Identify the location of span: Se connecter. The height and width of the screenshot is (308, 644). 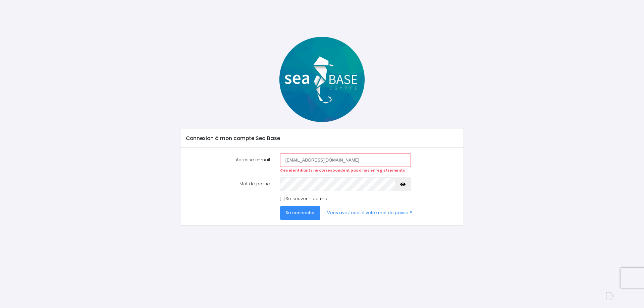
(300, 213).